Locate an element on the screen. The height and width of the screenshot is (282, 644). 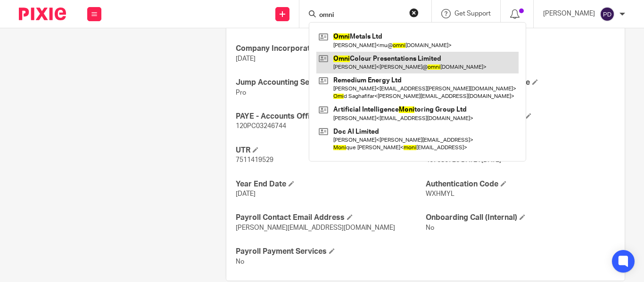
input: Search is located at coordinates (360, 16).